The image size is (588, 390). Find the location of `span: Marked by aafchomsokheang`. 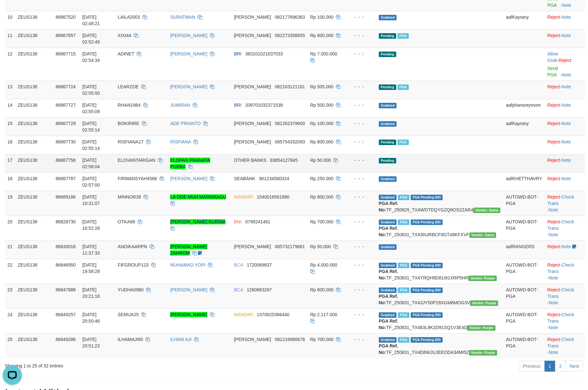

span: Marked by aafchomsokheang is located at coordinates (403, 36).